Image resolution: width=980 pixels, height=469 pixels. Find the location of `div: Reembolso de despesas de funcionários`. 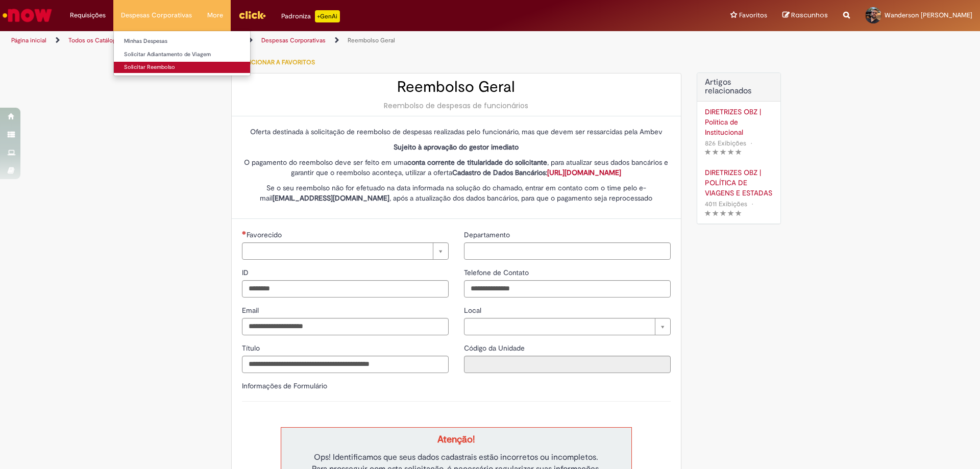

div: Reembolso de despesas de funcionários is located at coordinates (456, 105).